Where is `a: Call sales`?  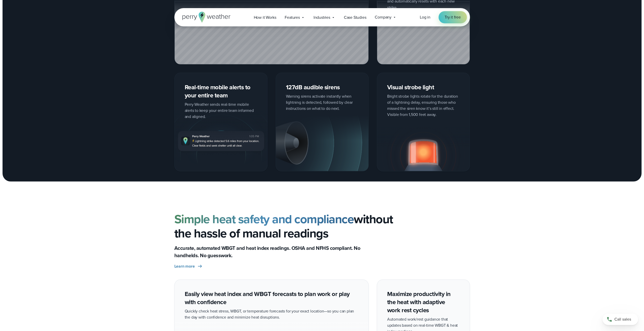
a: Call sales is located at coordinates (620, 319).